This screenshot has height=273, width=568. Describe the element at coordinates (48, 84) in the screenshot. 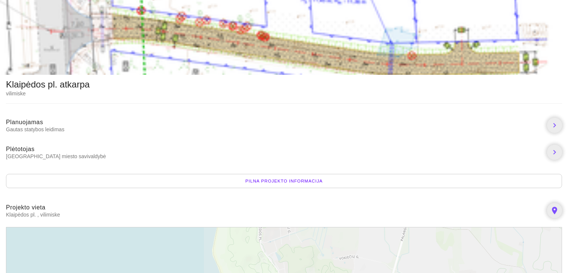

I see `div: Klaipėdos pl. atkarpa` at that location.